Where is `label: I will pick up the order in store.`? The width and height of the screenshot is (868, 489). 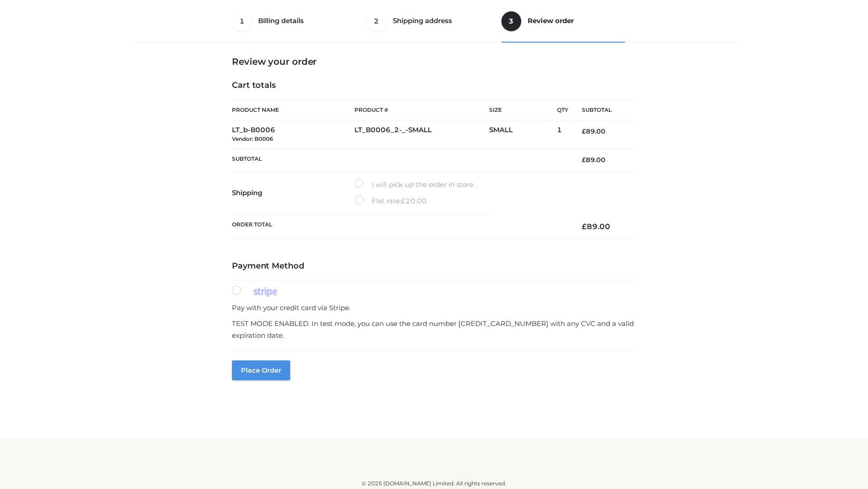 label: I will pick up the order in store. is located at coordinates (415, 185).